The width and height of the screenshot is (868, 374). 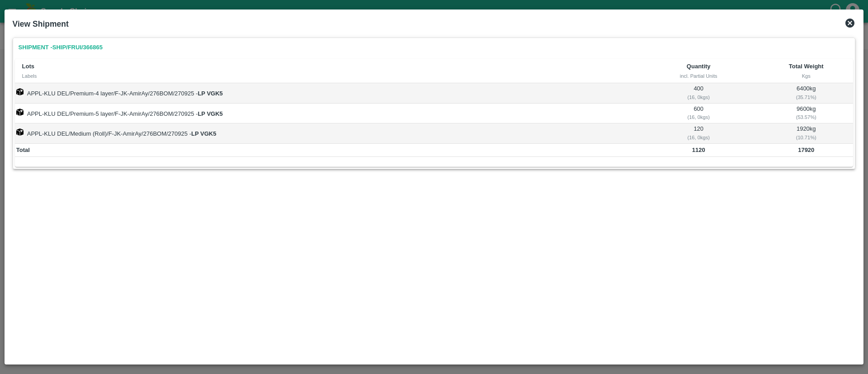 What do you see at coordinates (23, 150) in the screenshot?
I see `b: Total` at bounding box center [23, 150].